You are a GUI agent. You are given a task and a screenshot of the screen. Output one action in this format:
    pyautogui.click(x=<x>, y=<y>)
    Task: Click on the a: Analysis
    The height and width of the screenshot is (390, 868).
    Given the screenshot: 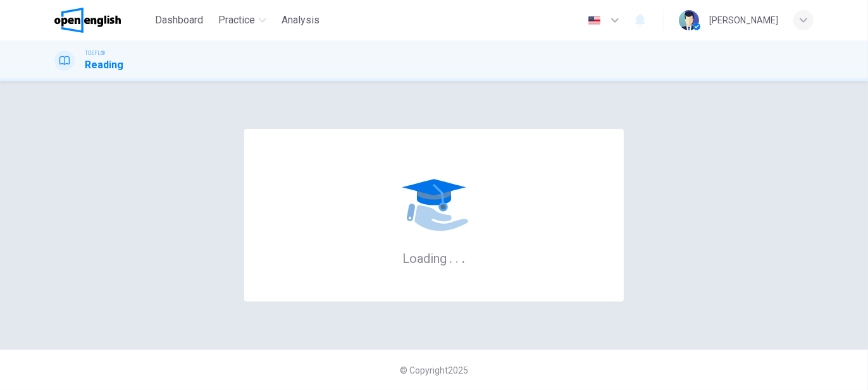 What is the action you would take?
    pyautogui.click(x=301, y=20)
    